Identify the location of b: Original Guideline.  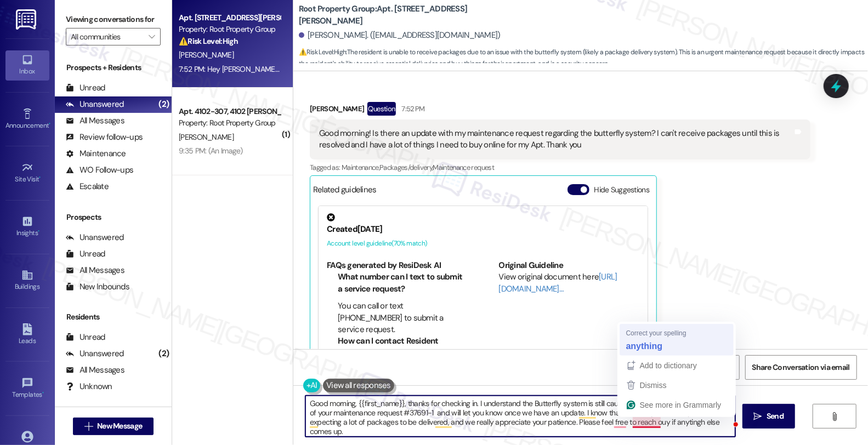
(532, 265).